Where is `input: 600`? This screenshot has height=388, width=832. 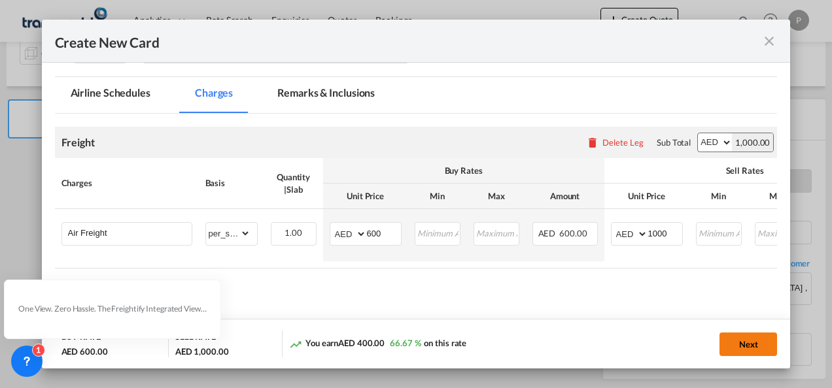
input: 600 is located at coordinates (384, 233).